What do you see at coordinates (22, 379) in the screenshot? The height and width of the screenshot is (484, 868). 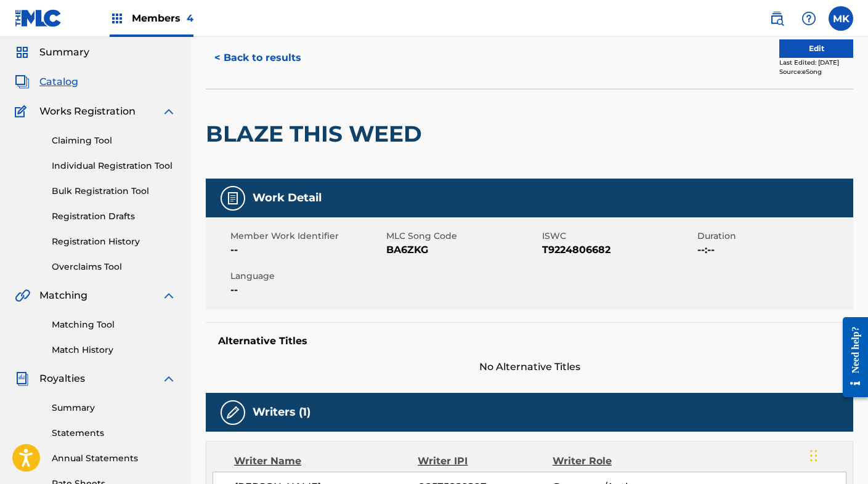 I see `img: Royalties` at bounding box center [22, 379].